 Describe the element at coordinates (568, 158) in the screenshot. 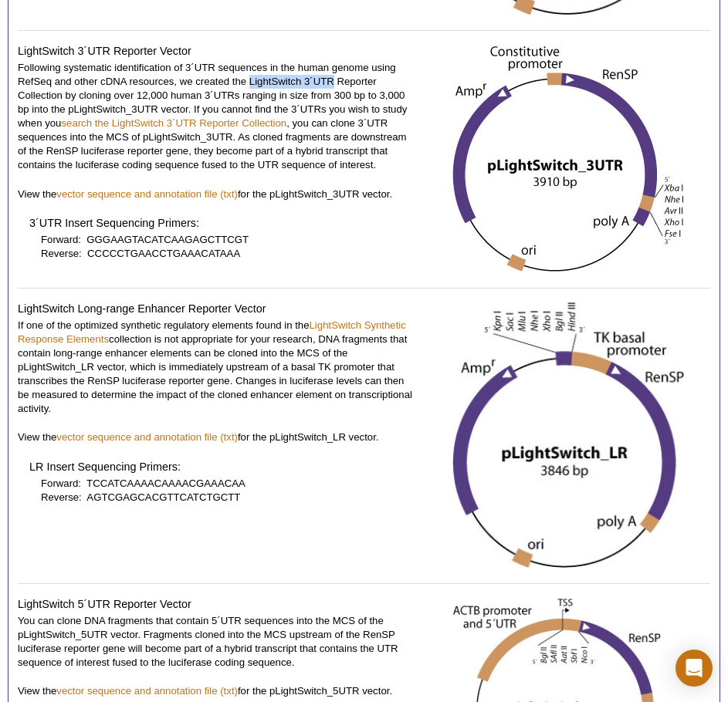

I see `img: pLightSwitch_3UTR vector diagram` at that location.